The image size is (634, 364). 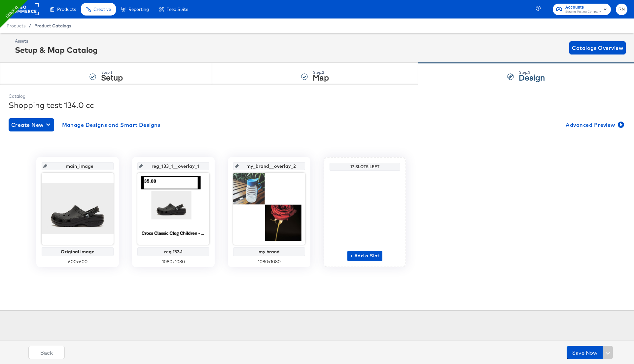 I want to click on span: Create New, so click(x=31, y=125).